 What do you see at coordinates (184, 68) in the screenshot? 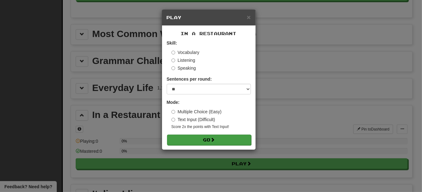
I see `label: Speaking` at bounding box center [184, 68].